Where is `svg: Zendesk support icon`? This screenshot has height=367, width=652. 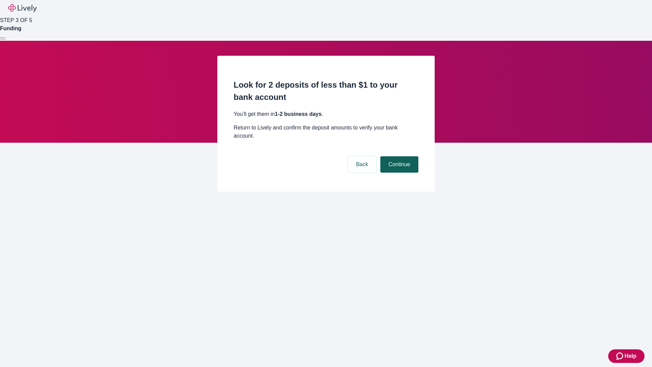
svg: Zendesk support icon is located at coordinates (620, 356).